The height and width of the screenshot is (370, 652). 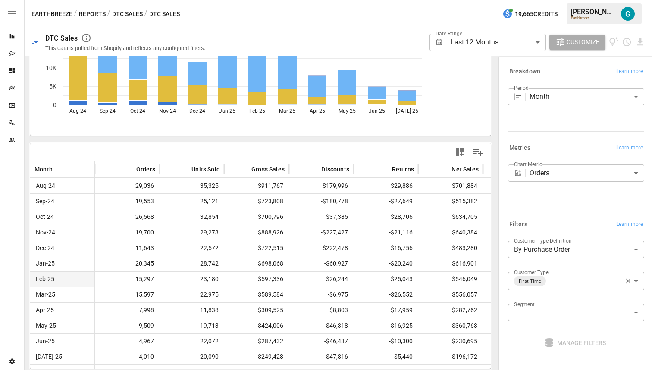 What do you see at coordinates (627, 42) in the screenshot?
I see `button: Schedule report` at bounding box center [627, 42].